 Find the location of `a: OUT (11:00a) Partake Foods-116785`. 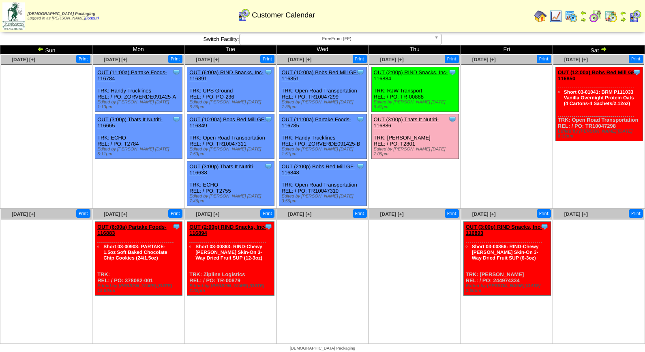

a: OUT (11:00a) Partake Foods-116785 is located at coordinates (316, 122).